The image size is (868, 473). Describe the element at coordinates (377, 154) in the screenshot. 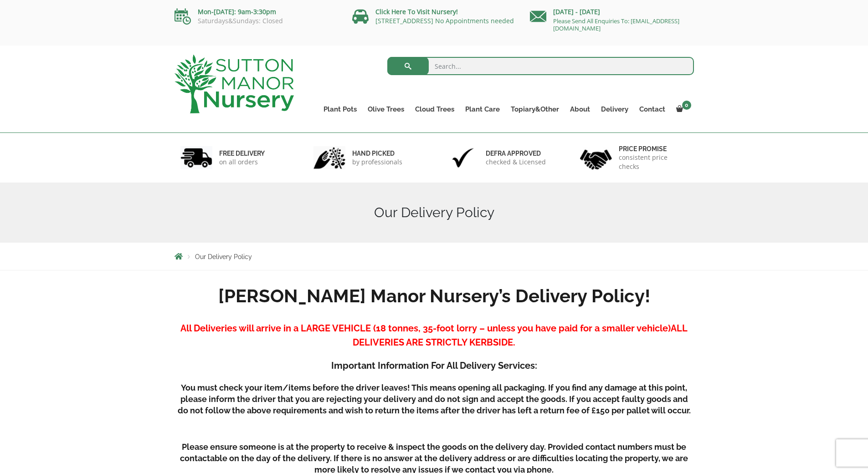

I see `h6: hand picked` at that location.